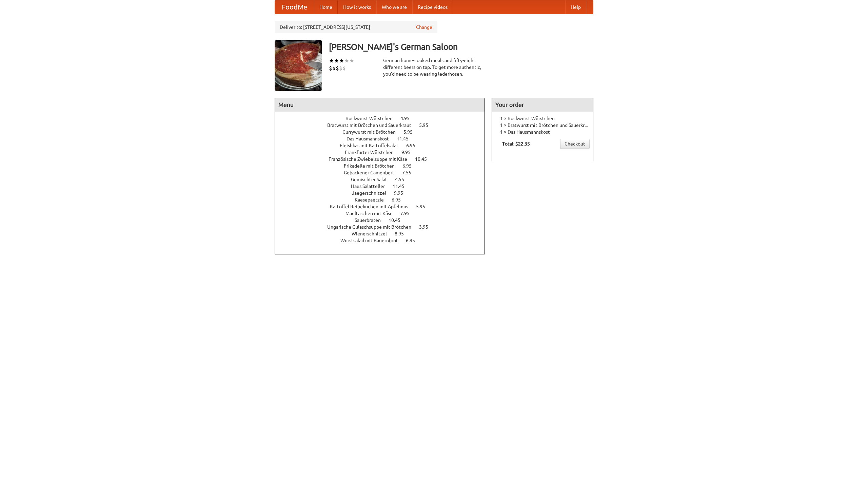 This screenshot has height=480, width=868. Describe the element at coordinates (372, 207) in the screenshot. I see `span: Kartoffel Reibekuchen mit Apfelmus` at that location.